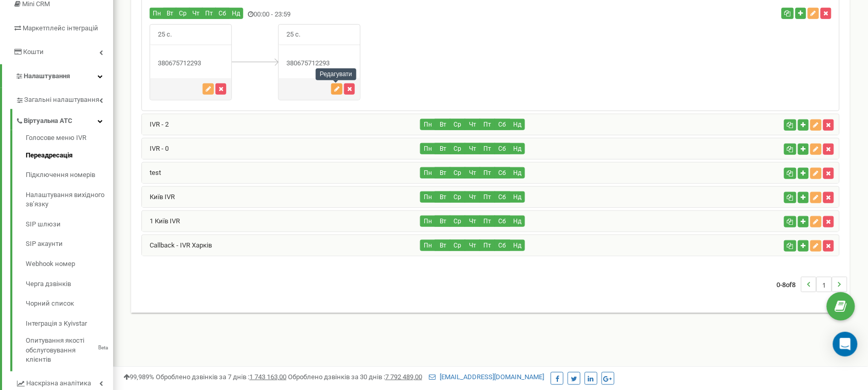 The image size is (868, 390). What do you see at coordinates (62, 100) in the screenshot?
I see `span: Загальні налаштування` at bounding box center [62, 100].